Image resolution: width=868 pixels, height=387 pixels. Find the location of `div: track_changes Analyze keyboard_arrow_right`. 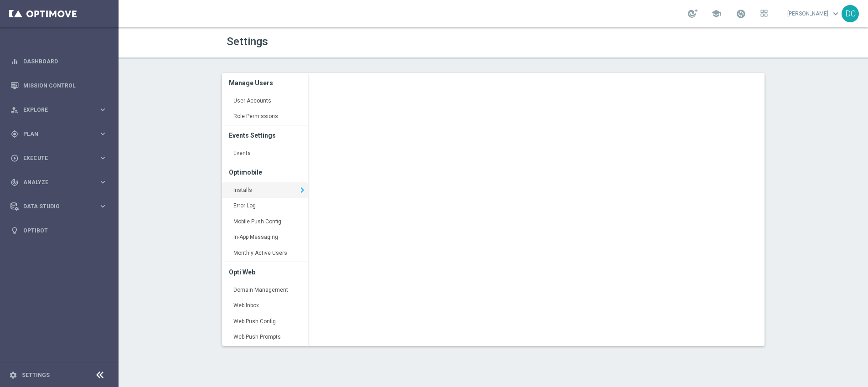

div: track_changes Analyze keyboard_arrow_right is located at coordinates (59, 182).